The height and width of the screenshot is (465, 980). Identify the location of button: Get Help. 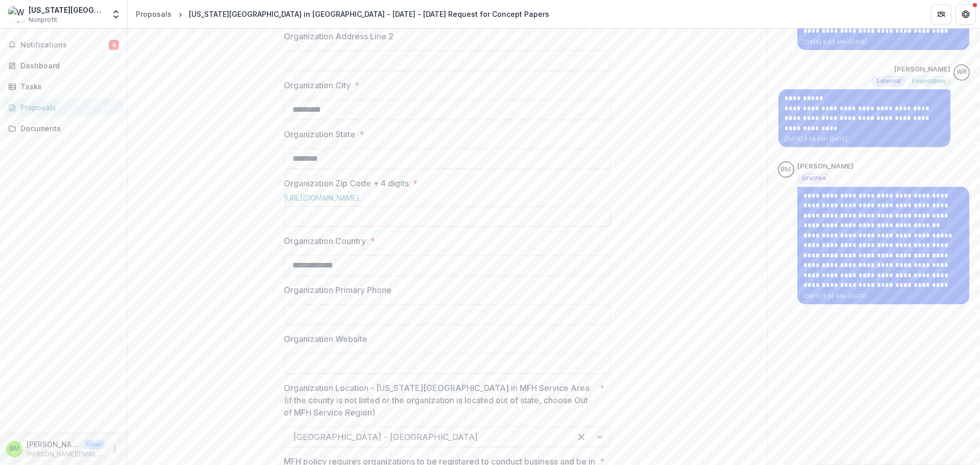
(966, 14).